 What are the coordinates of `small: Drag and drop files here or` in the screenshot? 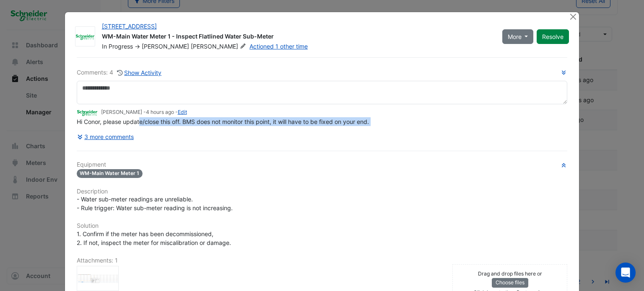 It's located at (510, 274).